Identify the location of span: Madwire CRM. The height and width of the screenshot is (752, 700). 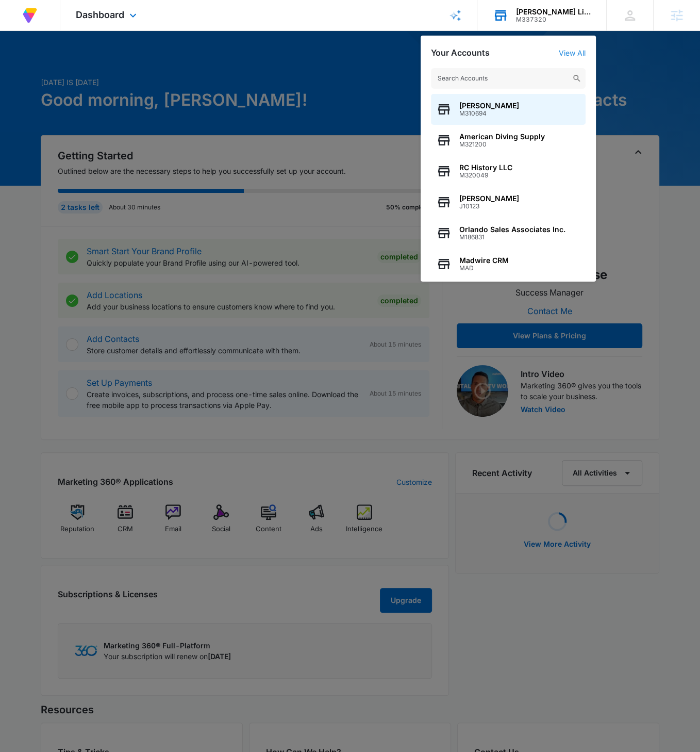
(484, 261).